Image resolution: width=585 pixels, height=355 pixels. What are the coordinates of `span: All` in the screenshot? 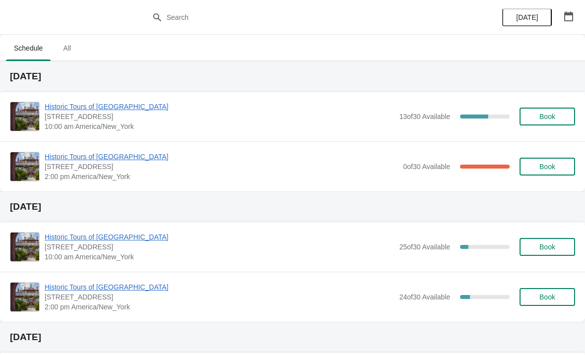 It's located at (67, 48).